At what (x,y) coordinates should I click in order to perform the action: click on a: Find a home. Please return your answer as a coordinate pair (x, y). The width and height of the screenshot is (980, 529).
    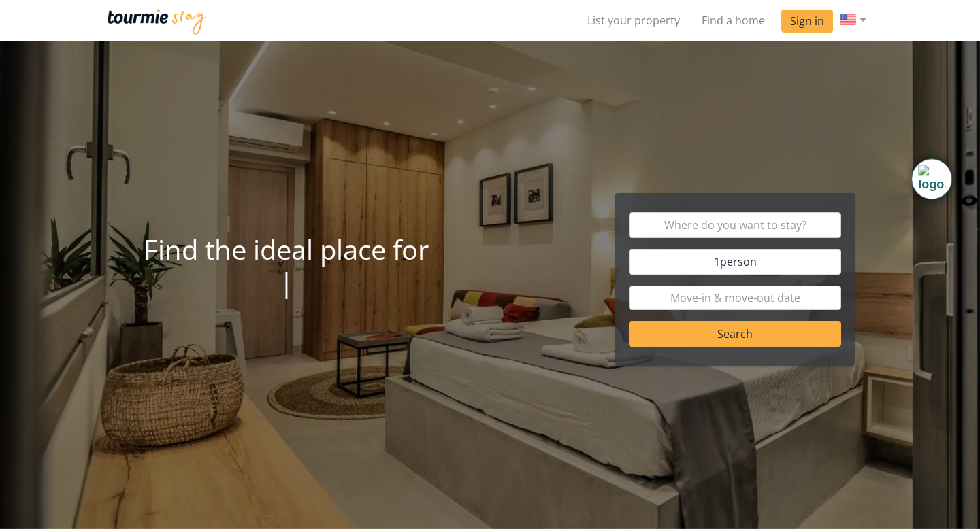
    Looking at the image, I should click on (733, 21).